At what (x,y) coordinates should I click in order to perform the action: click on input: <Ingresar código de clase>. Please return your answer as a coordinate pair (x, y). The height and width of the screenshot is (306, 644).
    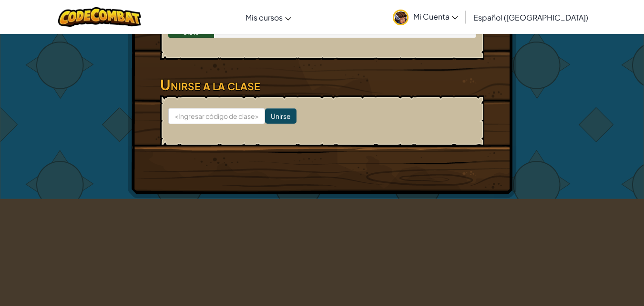
    Looking at the image, I should click on (217, 116).